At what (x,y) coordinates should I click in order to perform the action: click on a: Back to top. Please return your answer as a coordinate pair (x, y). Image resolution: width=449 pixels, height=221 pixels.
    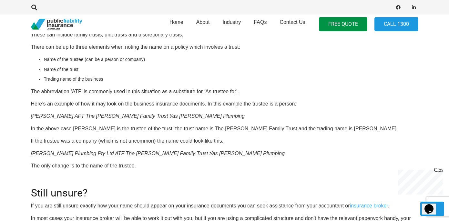
    Looking at the image, I should click on (432, 209).